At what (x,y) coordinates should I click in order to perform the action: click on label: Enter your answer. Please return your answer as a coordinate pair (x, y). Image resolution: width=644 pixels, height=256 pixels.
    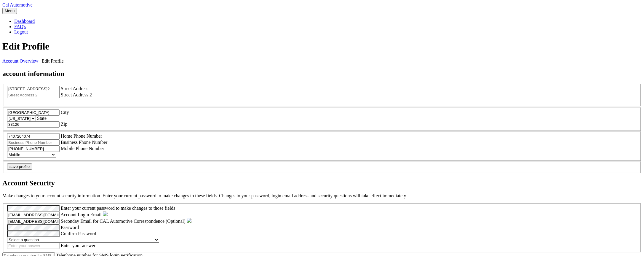
    Looking at the image, I should click on (78, 245).